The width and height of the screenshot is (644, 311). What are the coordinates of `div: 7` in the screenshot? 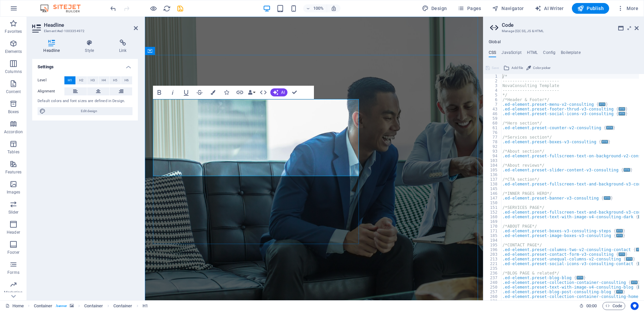 It's located at (493, 104).